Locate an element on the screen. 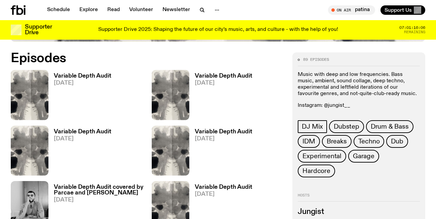 Image resolution: width=436 pixels, height=219 pixels. span: Garage is located at coordinates (363, 156).